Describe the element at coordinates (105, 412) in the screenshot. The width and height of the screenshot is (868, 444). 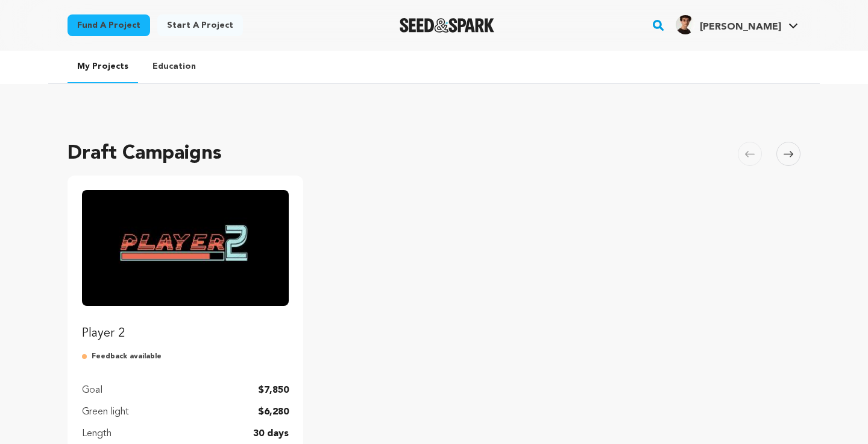
I see `p: Green light` at that location.